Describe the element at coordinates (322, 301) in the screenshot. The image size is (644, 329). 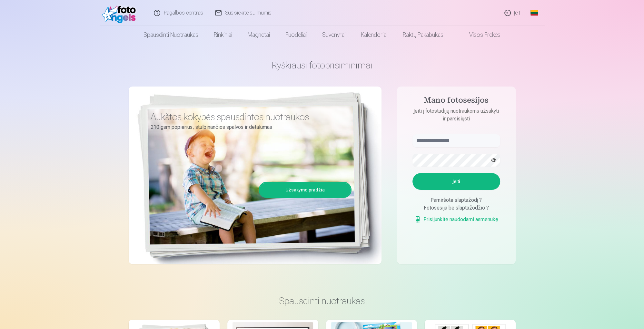
I see `h3: Spausdinti nuotraukas` at that location.